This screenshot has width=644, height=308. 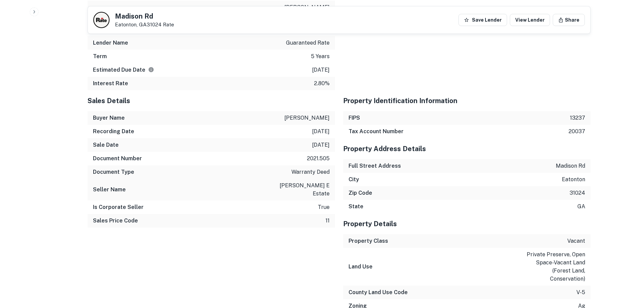 I want to click on h6: Zip Code, so click(x=361, y=193).